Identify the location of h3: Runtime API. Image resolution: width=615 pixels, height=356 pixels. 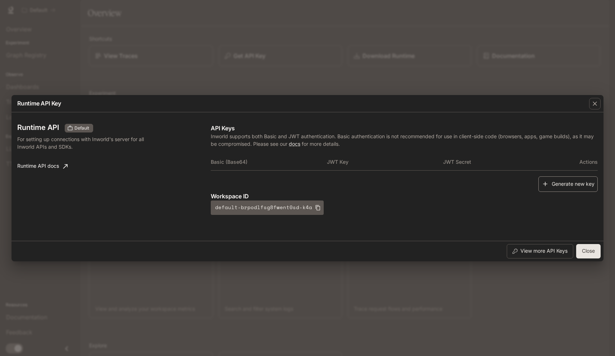
(38, 127).